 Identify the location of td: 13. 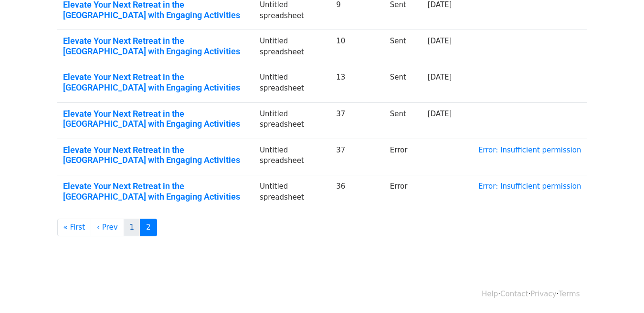
(357, 85).